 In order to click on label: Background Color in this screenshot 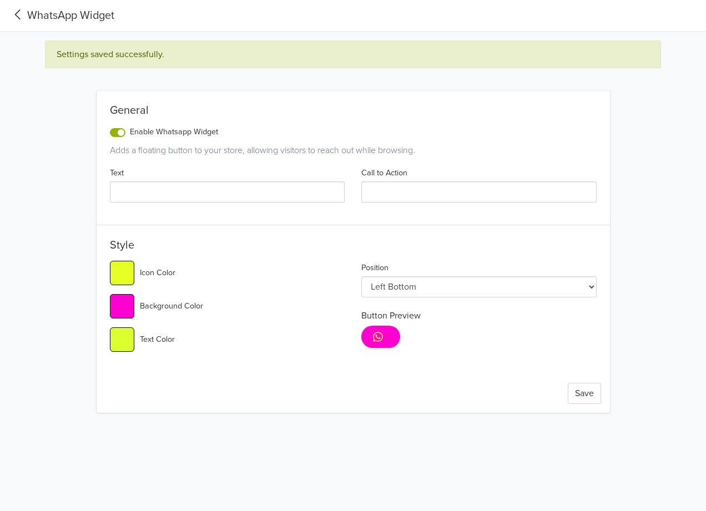, I will do `click(172, 307)`.